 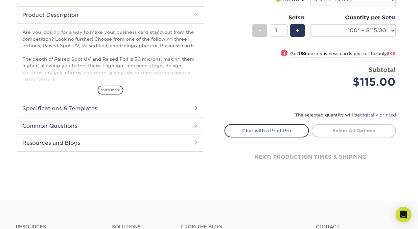 What do you see at coordinates (344, 115) in the screenshot?
I see `small: The selected quantity will be` at bounding box center [344, 115].